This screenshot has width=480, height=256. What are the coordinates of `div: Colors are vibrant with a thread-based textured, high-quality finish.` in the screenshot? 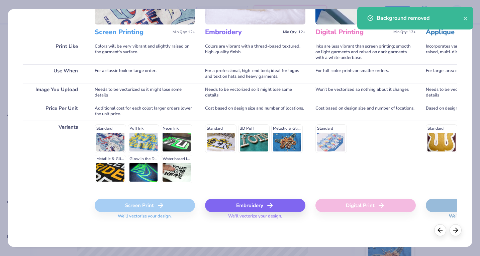 It's located at (255, 52).